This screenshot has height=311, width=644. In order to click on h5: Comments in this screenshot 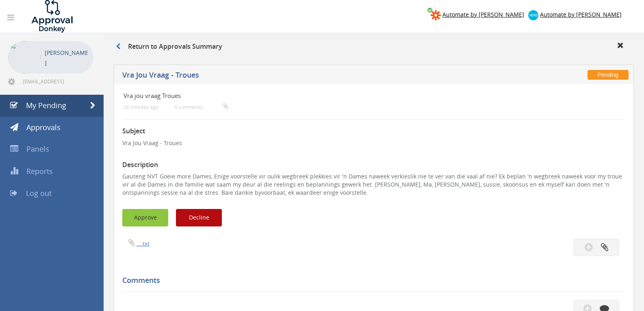, I will do `click(371, 281)`.